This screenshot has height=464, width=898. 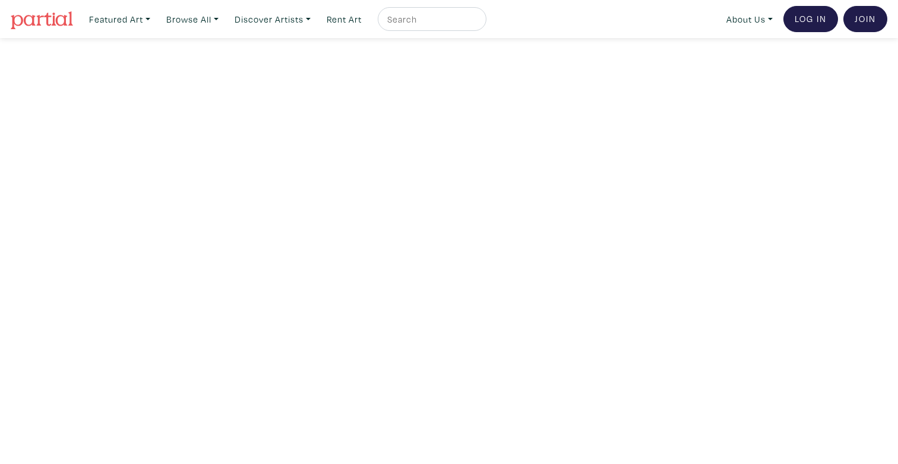 What do you see at coordinates (750, 19) in the screenshot?
I see `a: About Us` at bounding box center [750, 19].